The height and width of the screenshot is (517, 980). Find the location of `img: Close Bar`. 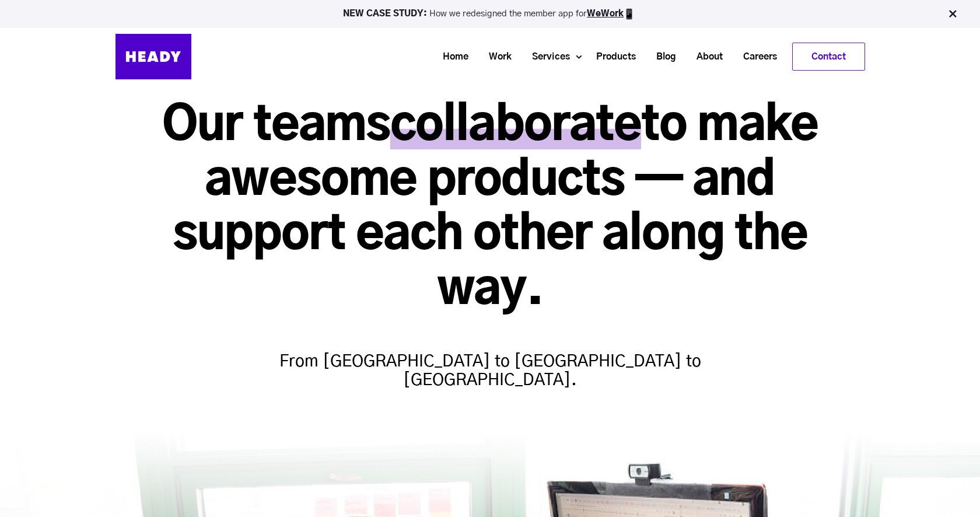

img: Close Bar is located at coordinates (953, 14).